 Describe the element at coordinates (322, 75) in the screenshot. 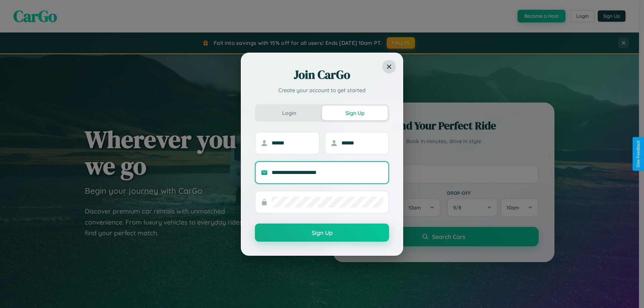

I see `h2: Join CarGo` at that location.